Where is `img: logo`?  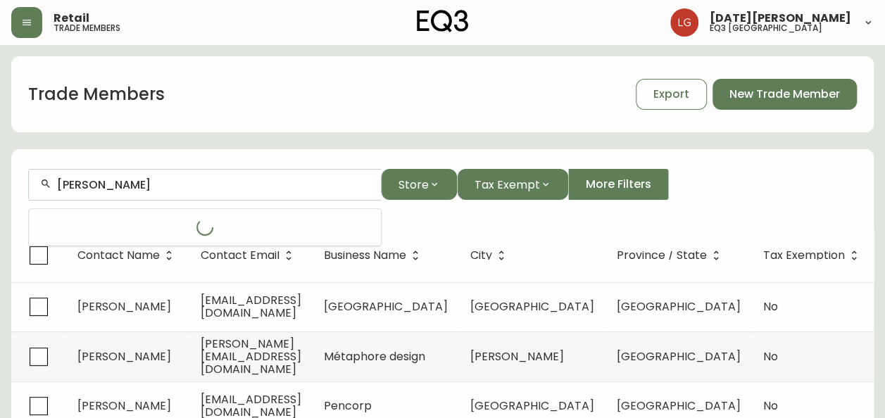
img: logo is located at coordinates (443, 21).